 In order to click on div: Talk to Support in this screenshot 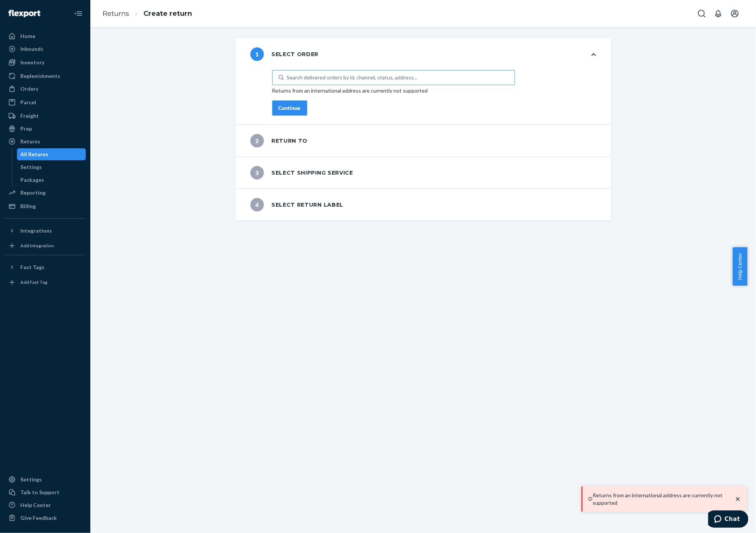, I will do `click(39, 493)`.